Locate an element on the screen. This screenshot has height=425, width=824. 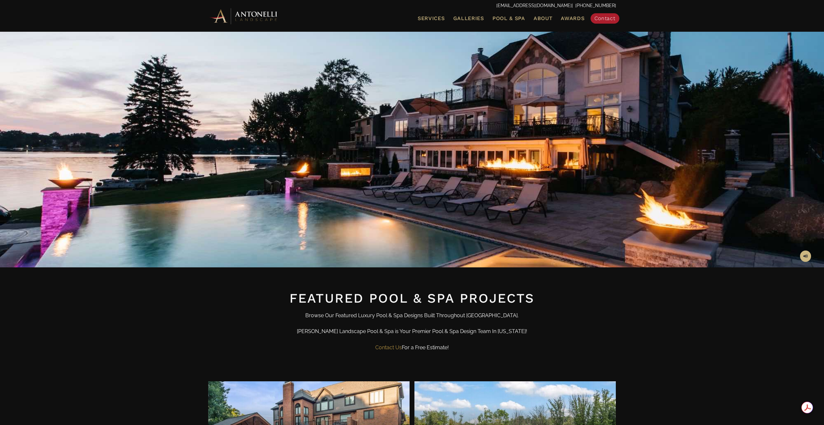
img: Antonelli Horizontal Logo is located at coordinates (244, 16).